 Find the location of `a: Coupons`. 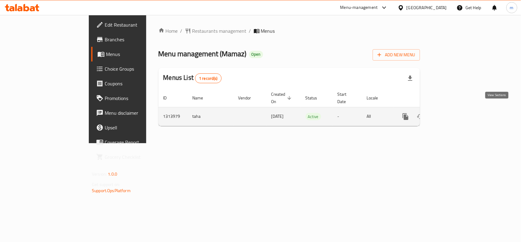

a: Coupons is located at coordinates (133, 83).